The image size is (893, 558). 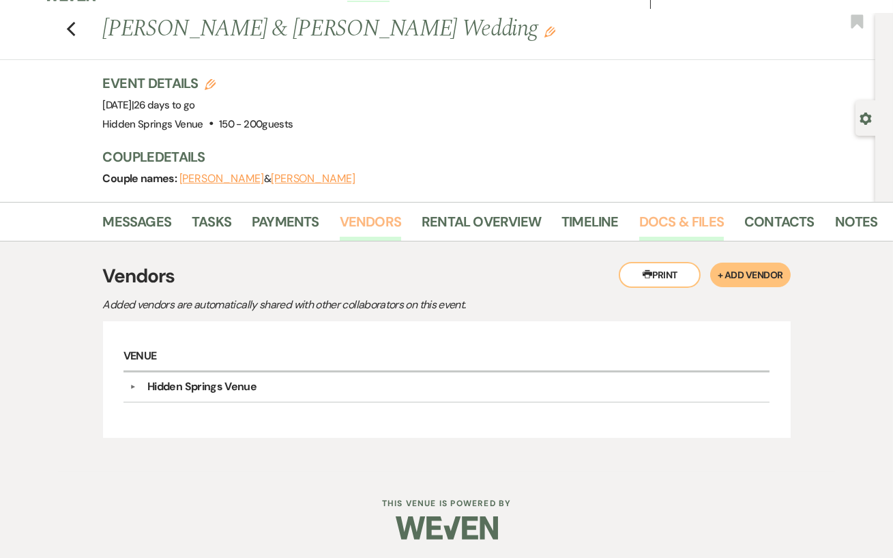 I want to click on h3: Event Details, so click(x=198, y=83).